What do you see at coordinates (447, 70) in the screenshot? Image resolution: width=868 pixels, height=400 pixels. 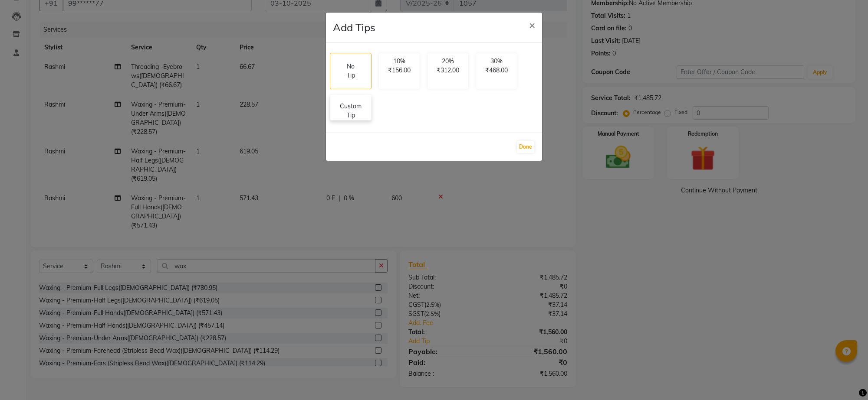 I see `p: ₹312.00` at bounding box center [447, 70].